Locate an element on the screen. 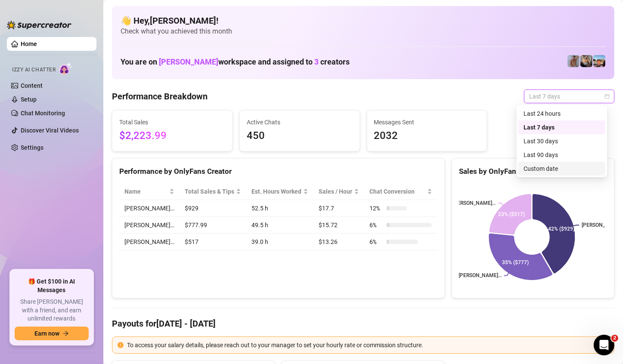 This screenshot has height=364, width=623. button: Earn nowarrow-right is located at coordinates (51, 333).